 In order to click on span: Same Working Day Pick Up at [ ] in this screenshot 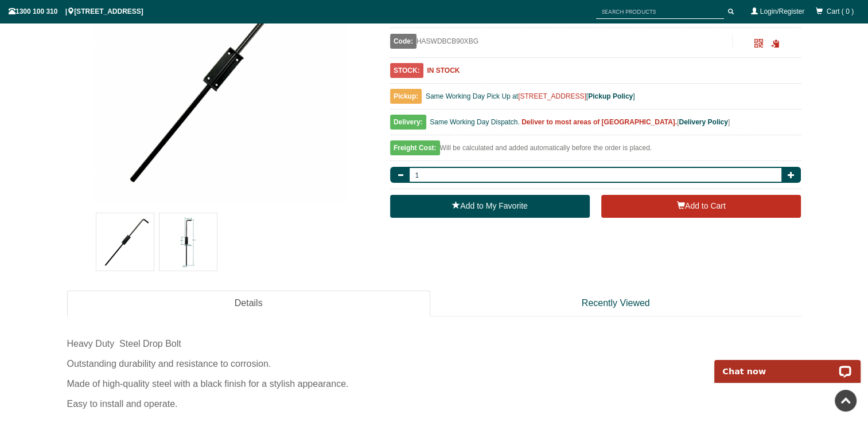, I will do `click(530, 96)`.